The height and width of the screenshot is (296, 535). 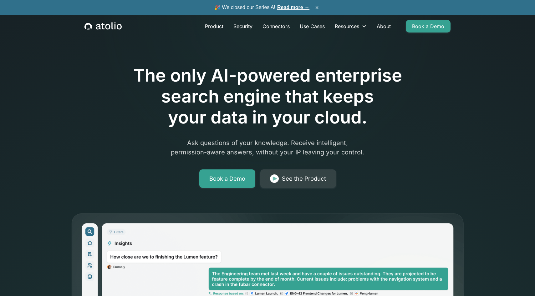 I want to click on p: Ask questions of your knowledge. Receive intelligent, permission-aware answers, without your IP l..., so click(x=267, y=148).